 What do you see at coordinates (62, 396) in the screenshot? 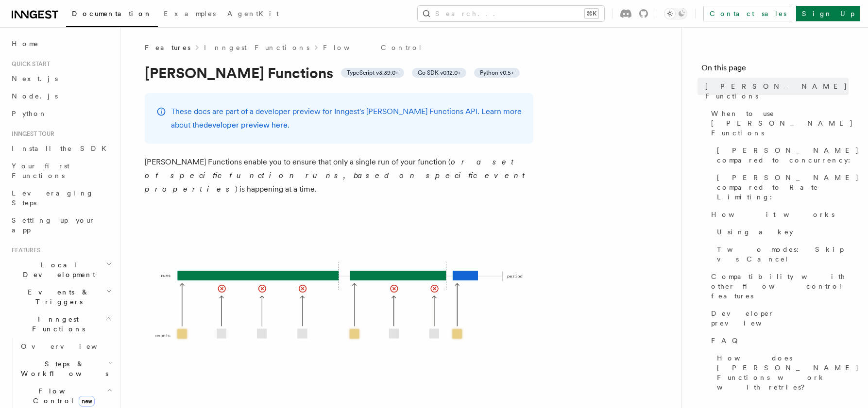
I see `span: Flow Control` at bounding box center [62, 396].